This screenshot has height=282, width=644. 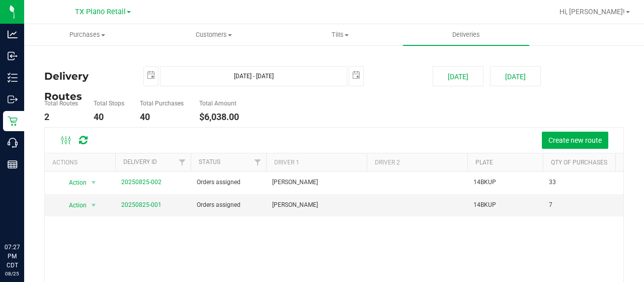 I want to click on h5: Total Amount, so click(x=219, y=103).